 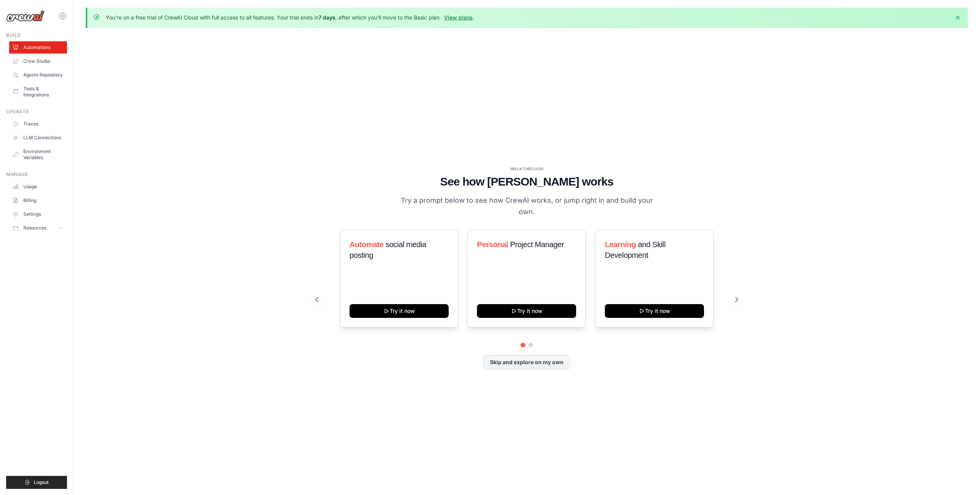 I want to click on span: Project Manager, so click(x=537, y=245).